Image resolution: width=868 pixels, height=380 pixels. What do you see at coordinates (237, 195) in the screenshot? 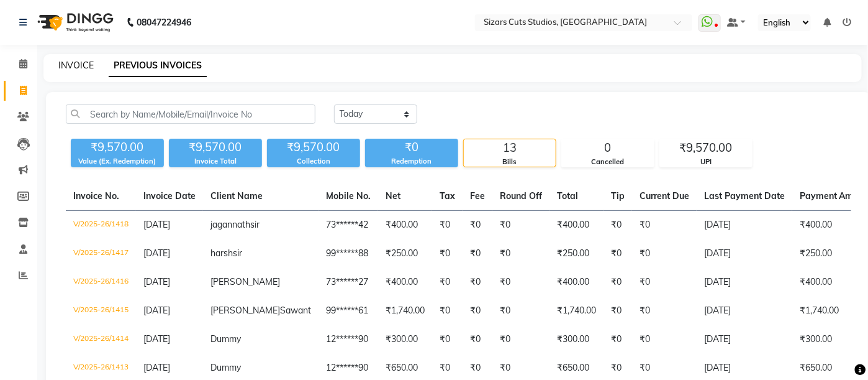
I see `span: Client Name` at bounding box center [237, 195].